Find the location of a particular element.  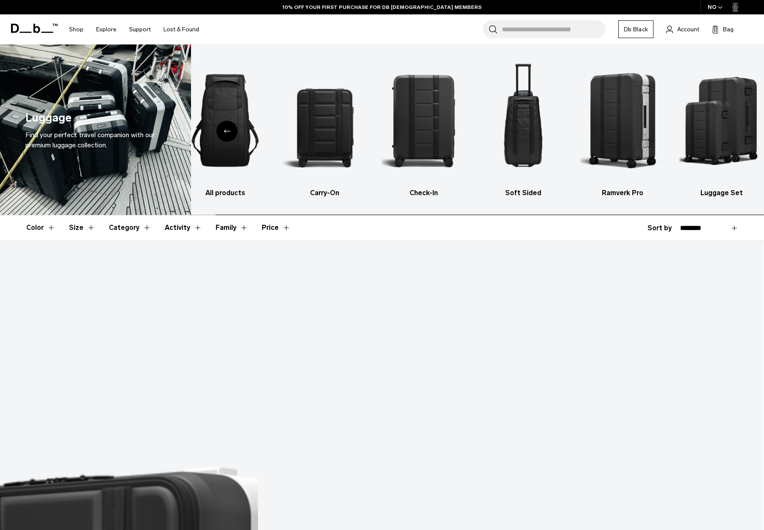

span: Find your perfect travel companion with our premium luggage collection. is located at coordinates (90, 140).